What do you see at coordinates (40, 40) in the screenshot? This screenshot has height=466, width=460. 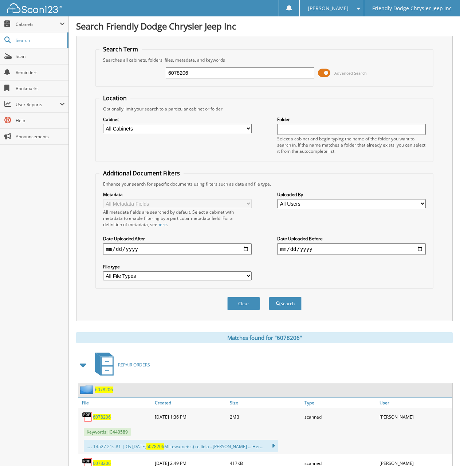 I see `span: Search` at bounding box center [40, 40].